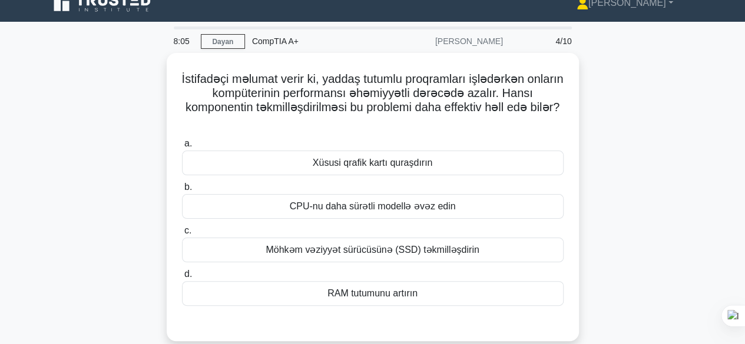 The height and width of the screenshot is (344, 745). What do you see at coordinates (181, 41) in the screenshot?
I see `font: 8:05` at bounding box center [181, 41].